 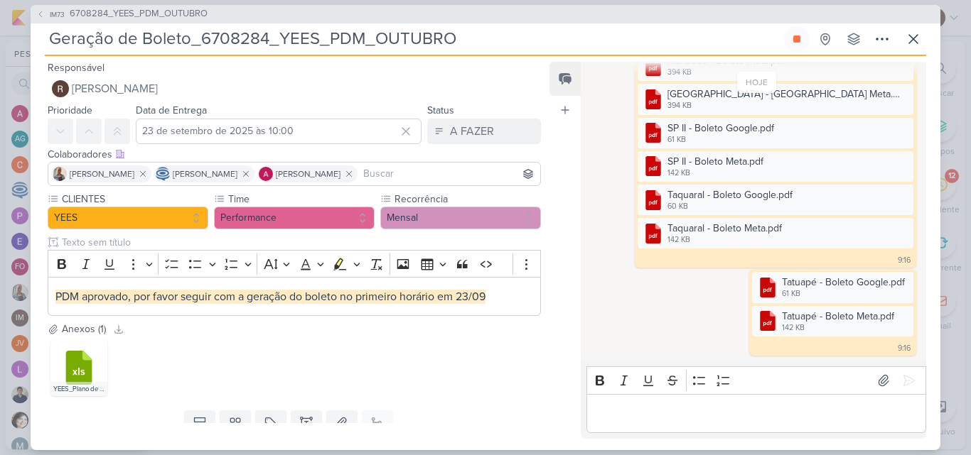 I want to click on div: Mansões - Boleto Meta.pdf, so click(x=775, y=65).